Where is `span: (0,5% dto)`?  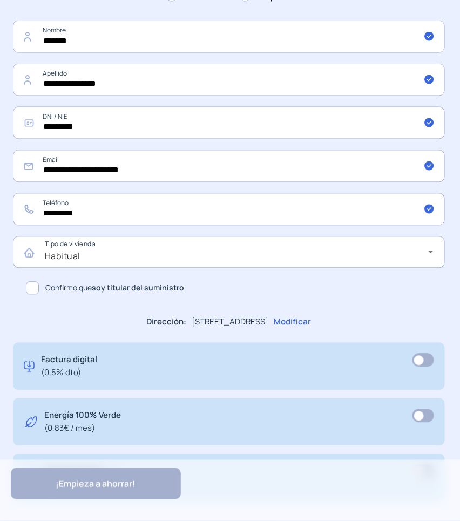
span: (0,5% dto) is located at coordinates (69, 373).